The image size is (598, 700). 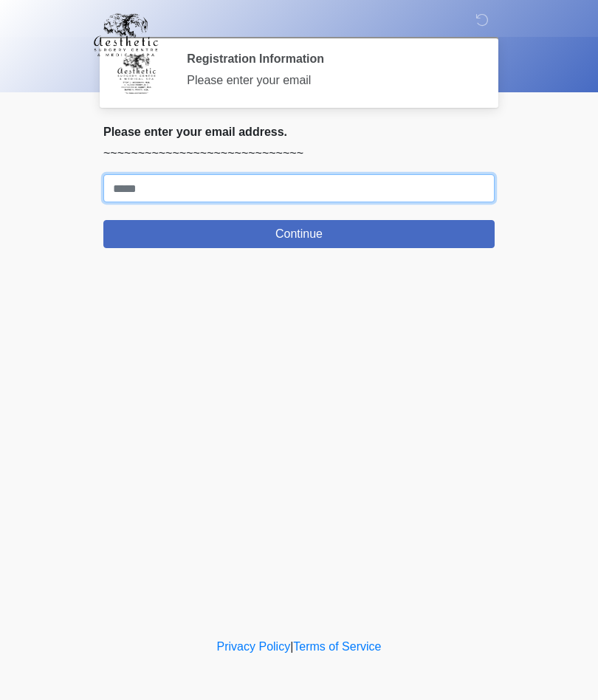 What do you see at coordinates (254, 646) in the screenshot?
I see `a: Privacy Policy` at bounding box center [254, 646].